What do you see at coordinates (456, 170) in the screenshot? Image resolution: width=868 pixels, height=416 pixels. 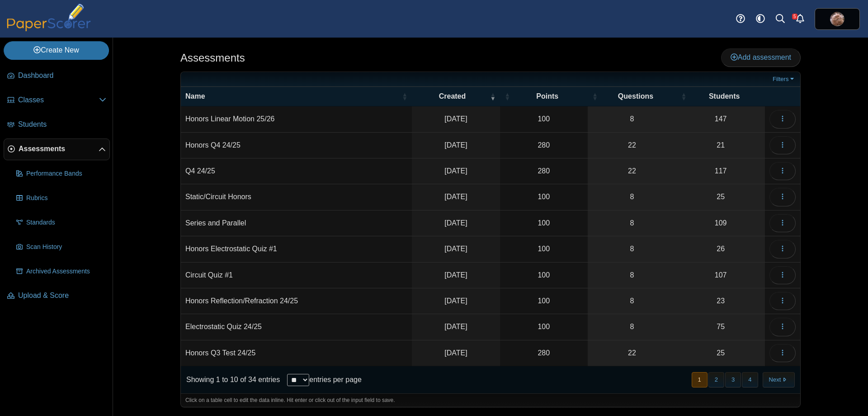 I see `time: Jun 3, 2025 at 7:25 PM` at bounding box center [456, 170].